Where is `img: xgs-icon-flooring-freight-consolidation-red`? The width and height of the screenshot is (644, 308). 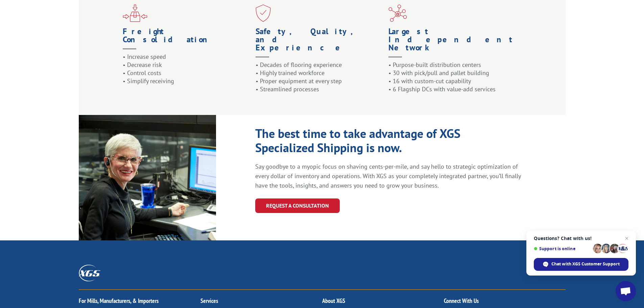 img: xgs-icon-flooring-freight-consolidation-red is located at coordinates (135, 14).